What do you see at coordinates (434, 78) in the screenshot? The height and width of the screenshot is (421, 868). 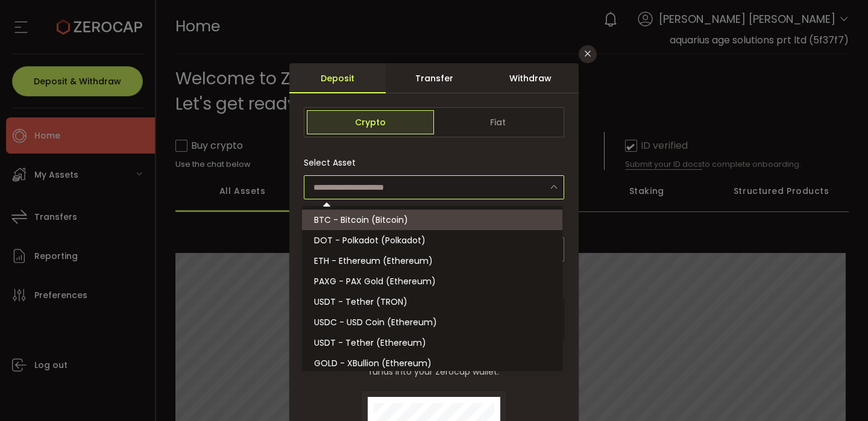 I see `div: Transfer` at bounding box center [434, 78].